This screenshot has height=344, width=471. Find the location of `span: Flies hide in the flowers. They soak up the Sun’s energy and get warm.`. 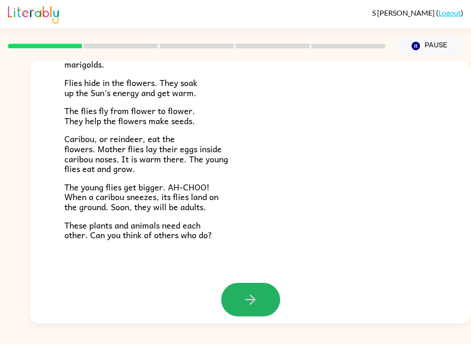

span: Flies hide in the flowers. They soak up the Sun’s energy and get warm. is located at coordinates (131, 87).